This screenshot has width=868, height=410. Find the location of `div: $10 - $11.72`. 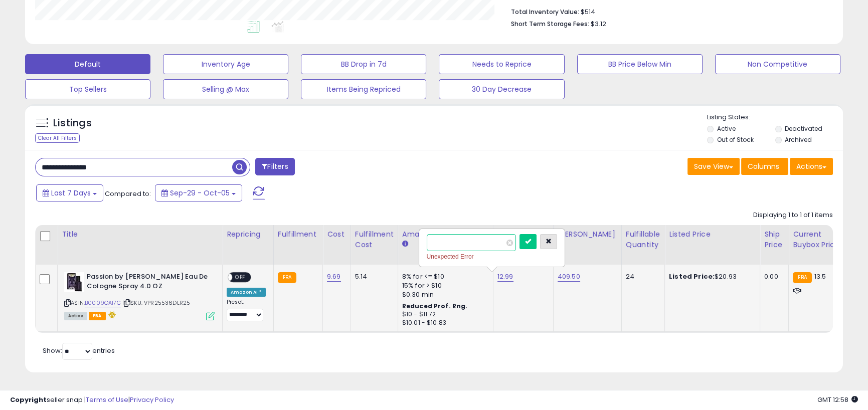

div: $10 - $11.72 is located at coordinates (444, 314).